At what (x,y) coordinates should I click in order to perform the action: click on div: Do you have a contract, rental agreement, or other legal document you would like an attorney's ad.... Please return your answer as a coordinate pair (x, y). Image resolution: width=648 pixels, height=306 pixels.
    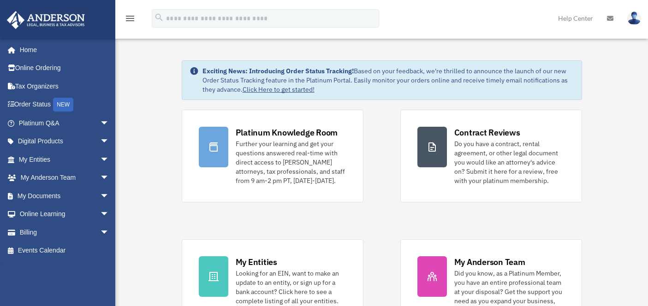
    Looking at the image, I should click on (509, 162).